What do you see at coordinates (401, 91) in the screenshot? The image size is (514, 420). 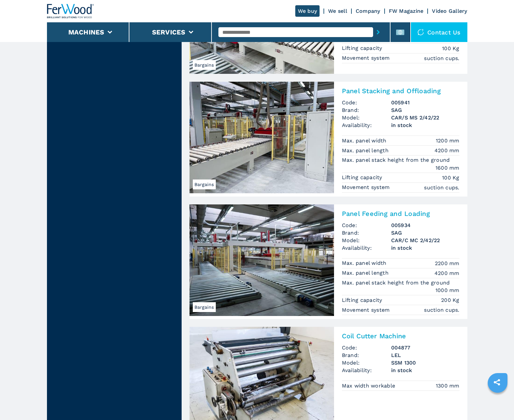 I see `h2: Panel Stacking and Offloading` at bounding box center [401, 91].